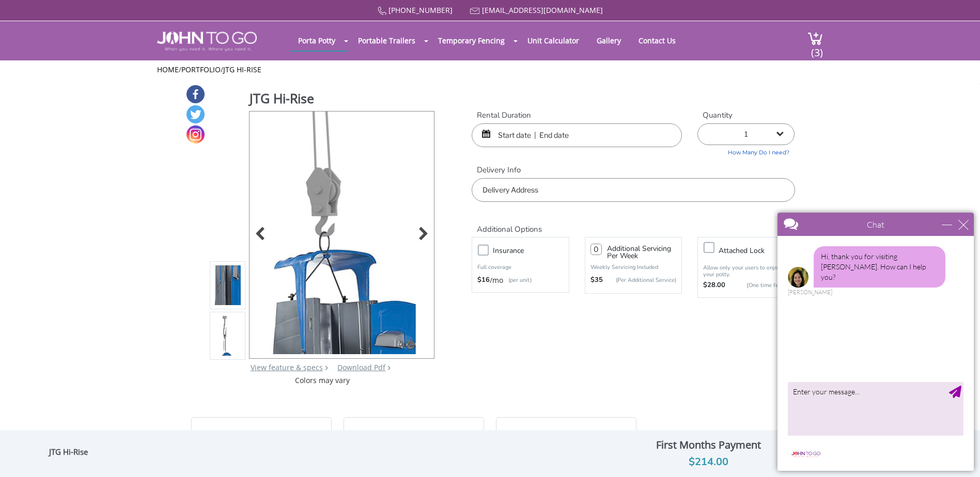 The image size is (980, 477). I want to click on p: Full coverage, so click(520, 268).